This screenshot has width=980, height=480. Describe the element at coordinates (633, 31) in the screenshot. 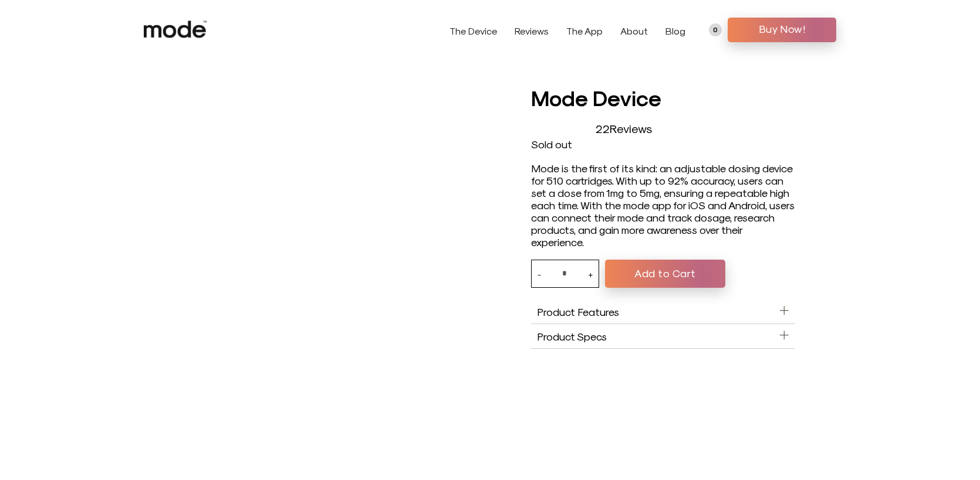

I see `a: About` at that location.